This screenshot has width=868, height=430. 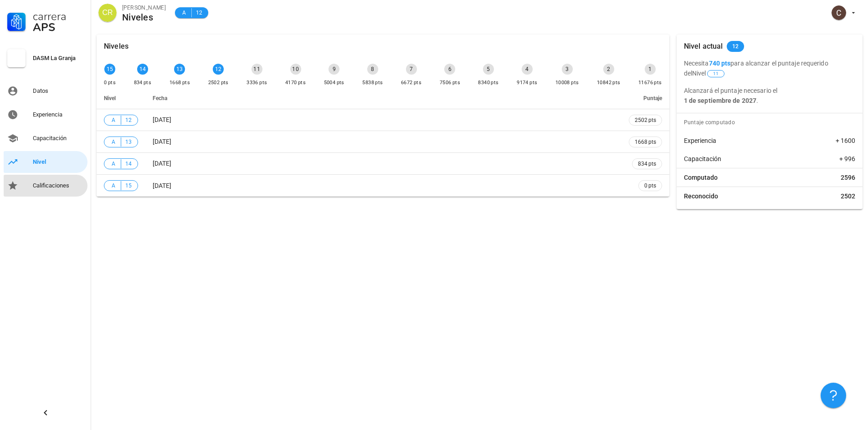 I want to click on p: Necesita para alcanzar el puntaje requerido del, so click(x=769, y=68).